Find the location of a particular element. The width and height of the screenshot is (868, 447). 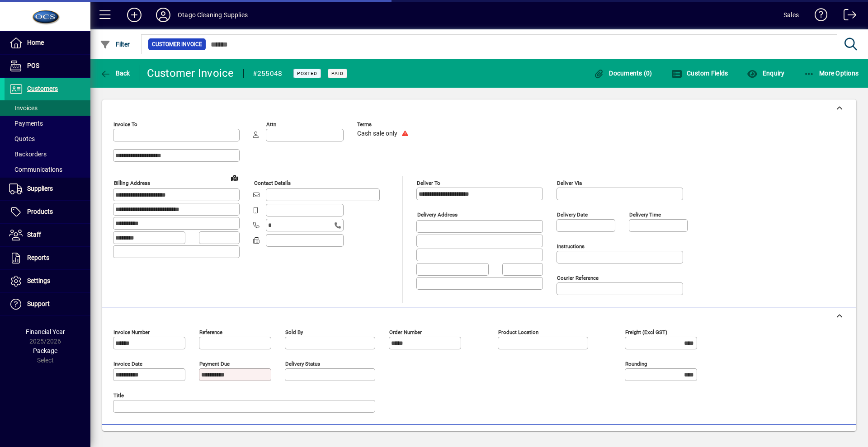

mat-label: Delivery status is located at coordinates (303, 364).